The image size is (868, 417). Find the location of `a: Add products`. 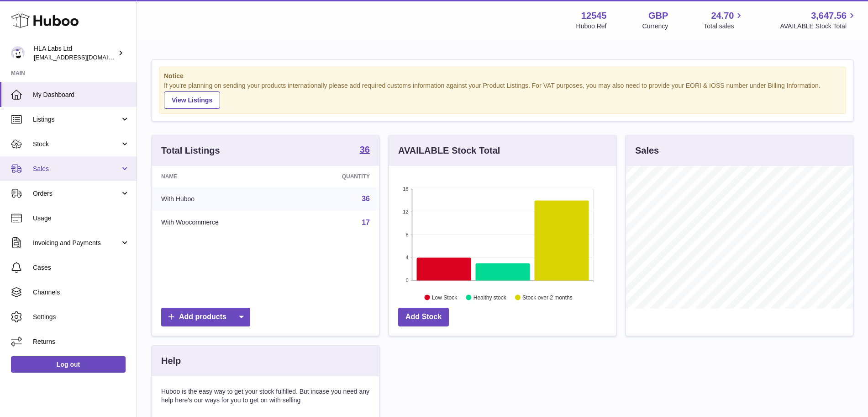

a: Add products is located at coordinates (205, 317).